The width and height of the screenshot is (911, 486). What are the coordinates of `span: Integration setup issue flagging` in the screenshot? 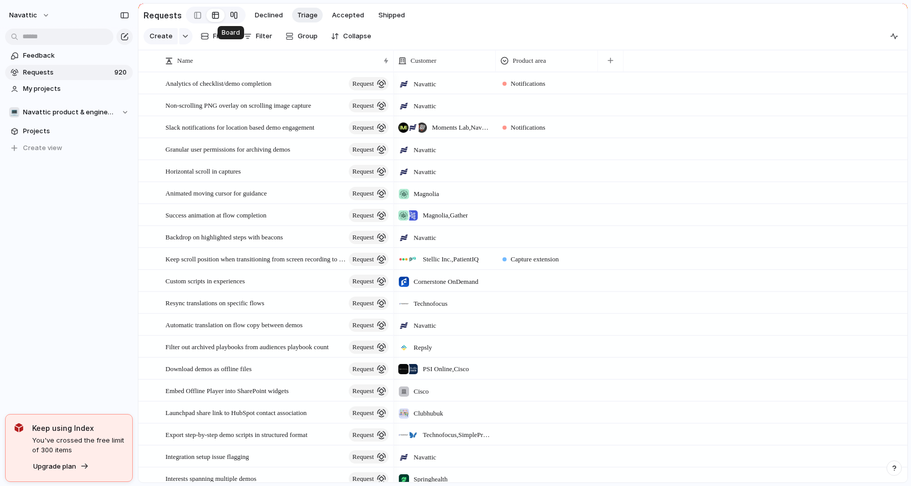 It's located at (207, 456).